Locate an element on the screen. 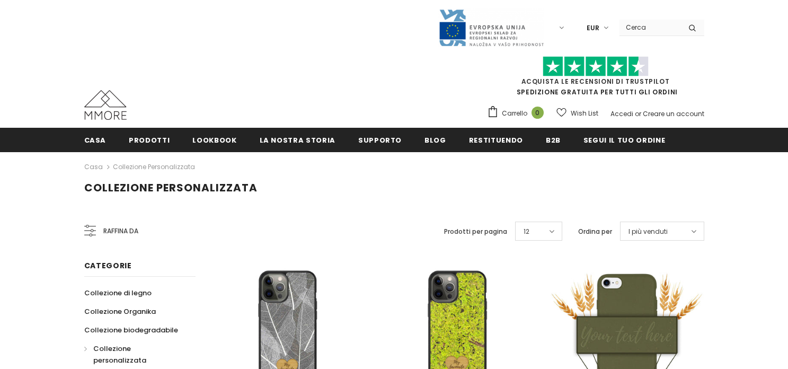 The height and width of the screenshot is (369, 788). a: Blog is located at coordinates (435, 139).